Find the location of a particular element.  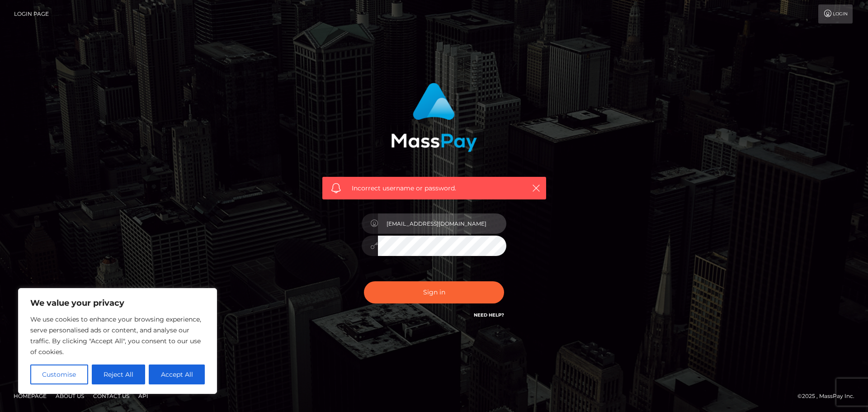

div: We value your privacy is located at coordinates (118, 341).